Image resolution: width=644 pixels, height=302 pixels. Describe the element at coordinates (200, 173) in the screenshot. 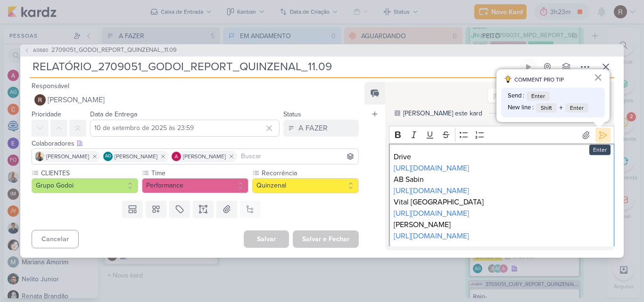

I see `label: Time` at that location.